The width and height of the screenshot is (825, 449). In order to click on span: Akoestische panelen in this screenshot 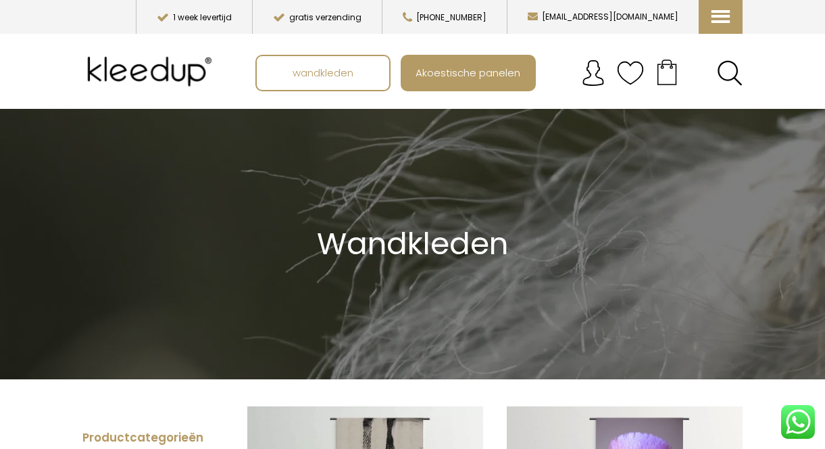, I will do `click(468, 72)`.